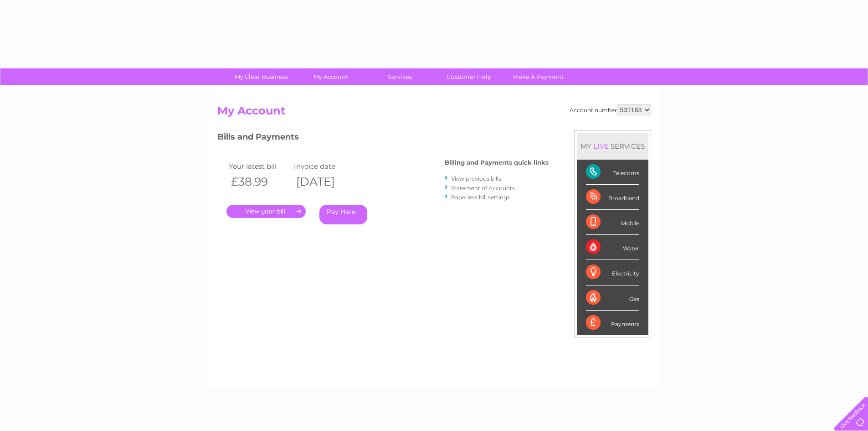  What do you see at coordinates (612, 298) in the screenshot?
I see `div: Gas` at bounding box center [612, 298].